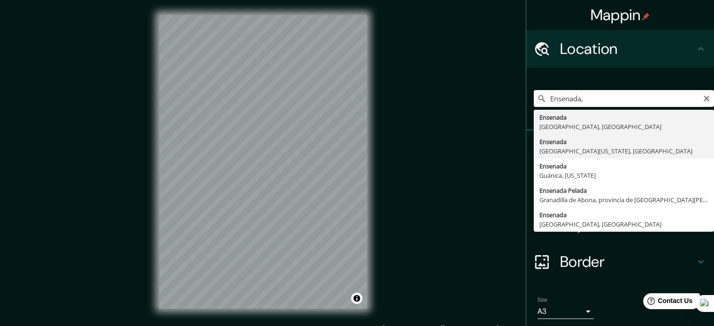  I want to click on div: A3, so click(565, 311).